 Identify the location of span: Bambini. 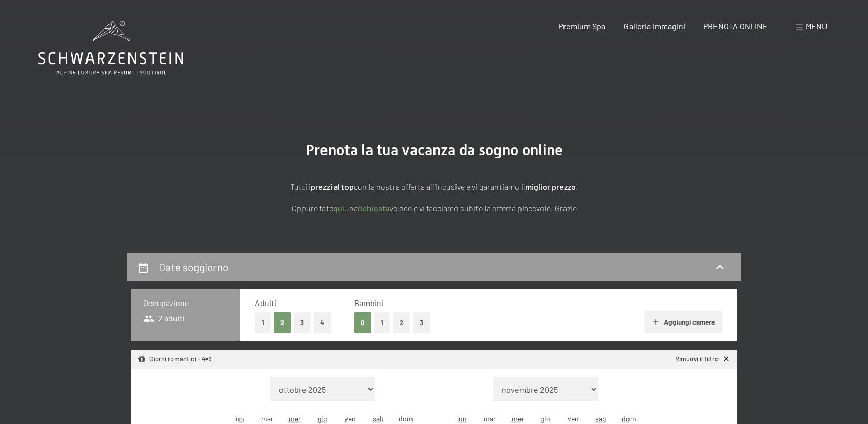
(369, 302).